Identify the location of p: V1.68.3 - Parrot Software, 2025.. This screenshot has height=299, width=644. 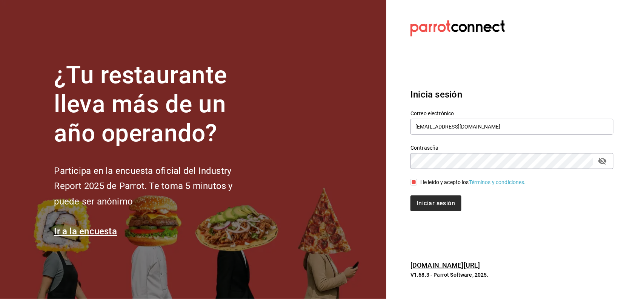
(512, 275).